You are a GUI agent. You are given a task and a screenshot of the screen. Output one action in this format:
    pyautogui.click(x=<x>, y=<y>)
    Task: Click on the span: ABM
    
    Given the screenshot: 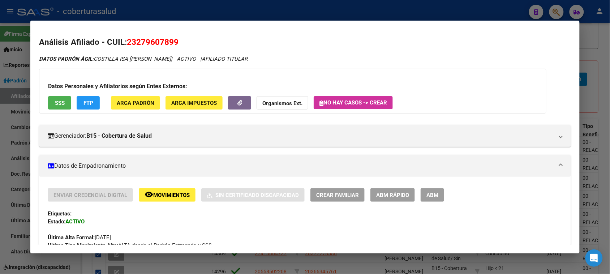 What is the action you would take?
    pyautogui.click(x=432, y=195)
    